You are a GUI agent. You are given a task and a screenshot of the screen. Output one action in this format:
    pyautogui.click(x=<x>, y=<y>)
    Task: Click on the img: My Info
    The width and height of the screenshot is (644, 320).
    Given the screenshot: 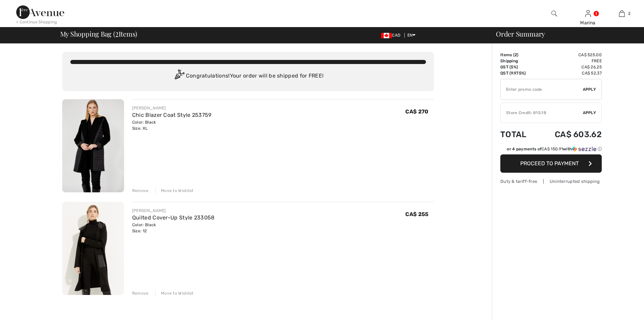 What is the action you would take?
    pyautogui.click(x=587, y=14)
    